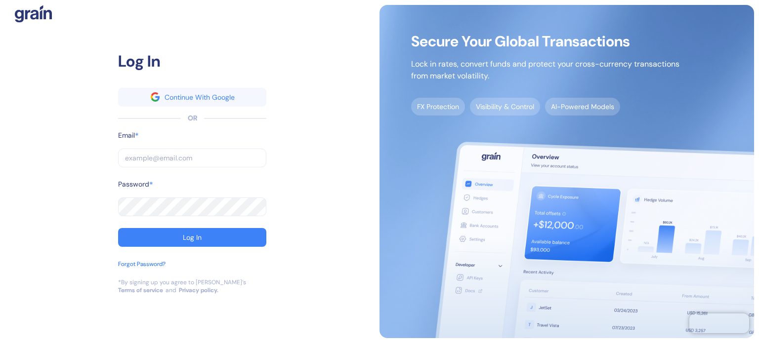  I want to click on a: Terms of service, so click(140, 291).